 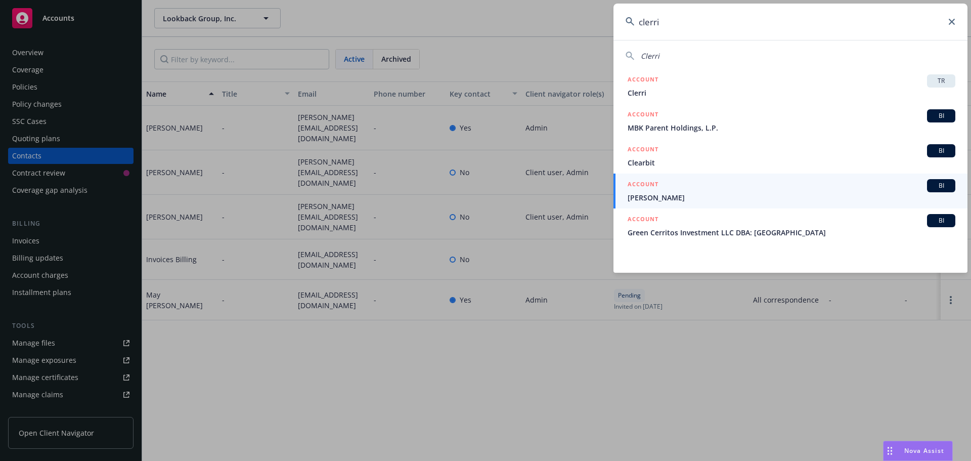 I want to click on span: Nova Assist, so click(x=924, y=450).